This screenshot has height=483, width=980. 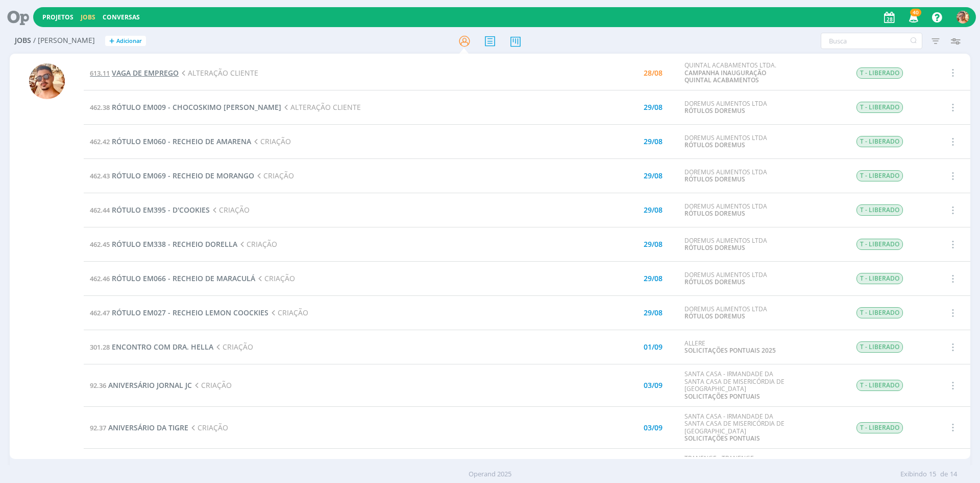 What do you see at coordinates (730, 349) in the screenshot?
I see `a: SOLICITAÇÕES PONTUAIS 2025` at bounding box center [730, 349].